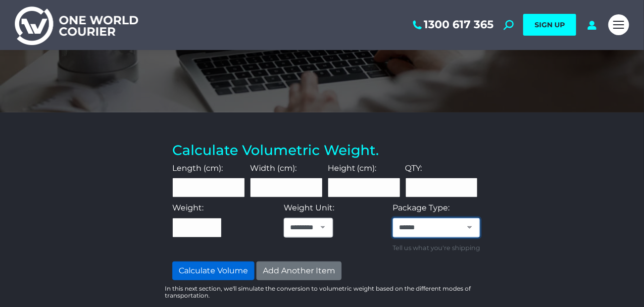 The width and height of the screenshot is (644, 307). I want to click on a: 1300 617 365, so click(452, 25).